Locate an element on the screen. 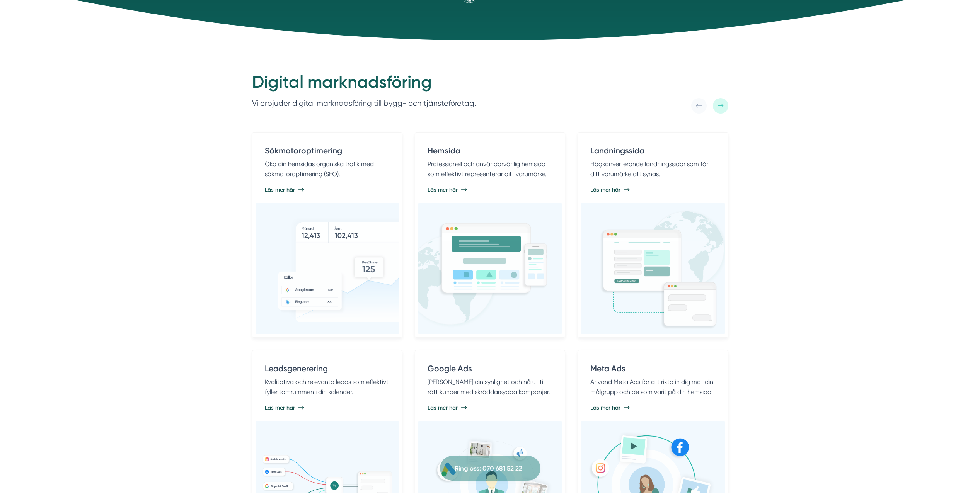 The height and width of the screenshot is (493, 980). p: Kvalitativa och relevanta leads som effektivt fyller tomrummen i din kalender. is located at coordinates (327, 387).